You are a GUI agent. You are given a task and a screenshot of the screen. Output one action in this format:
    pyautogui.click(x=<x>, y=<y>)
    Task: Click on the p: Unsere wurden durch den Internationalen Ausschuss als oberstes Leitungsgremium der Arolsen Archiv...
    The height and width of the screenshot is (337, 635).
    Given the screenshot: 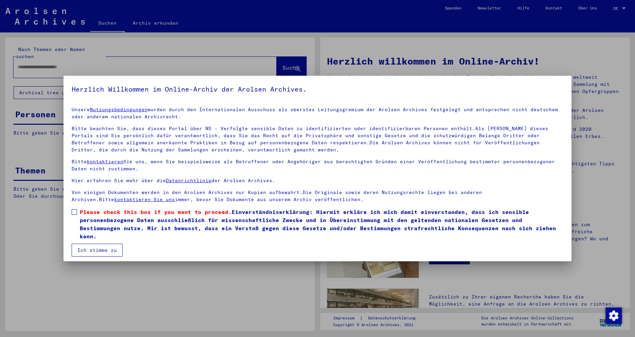 What is the action you would take?
    pyautogui.click(x=318, y=113)
    